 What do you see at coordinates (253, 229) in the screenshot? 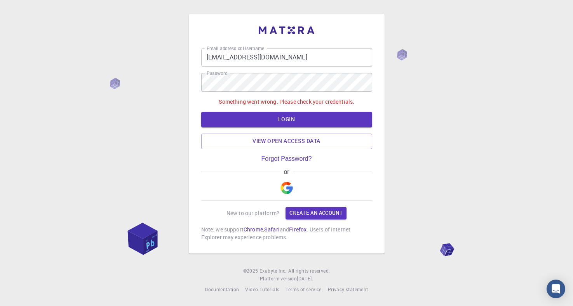
I see `a: Chrome` at bounding box center [253, 229].